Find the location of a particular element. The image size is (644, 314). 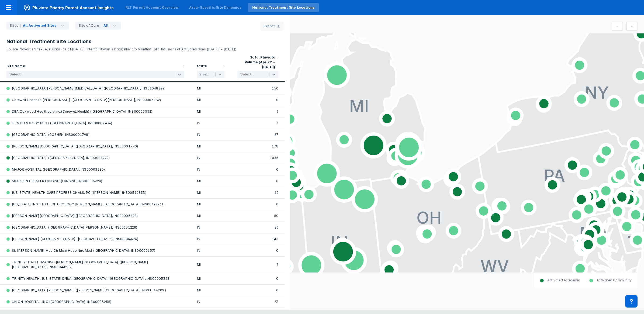

div: 143 is located at coordinates (258, 239).